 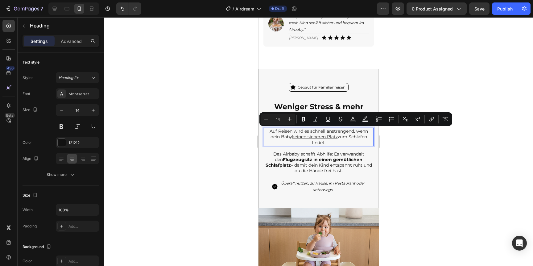 I want to click on div: Width, so click(x=27, y=210).